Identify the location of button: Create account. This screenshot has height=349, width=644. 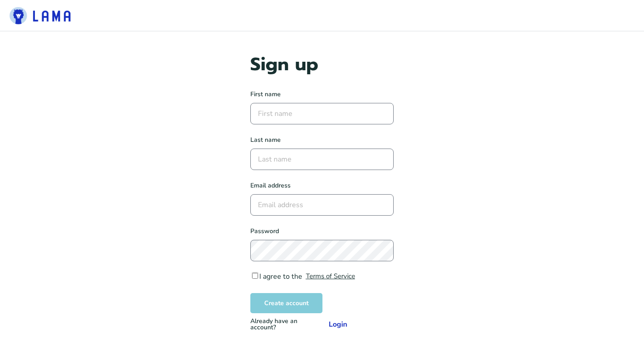
(286, 303).